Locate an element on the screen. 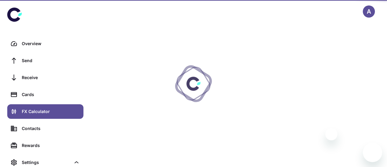 This screenshot has width=387, height=167. div: Receive is located at coordinates (51, 77).